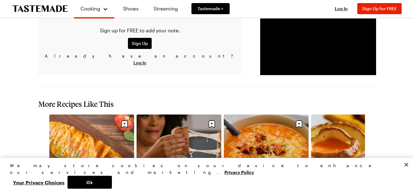 The height and width of the screenshot is (193, 414). I want to click on span: Cooking, so click(90, 8).